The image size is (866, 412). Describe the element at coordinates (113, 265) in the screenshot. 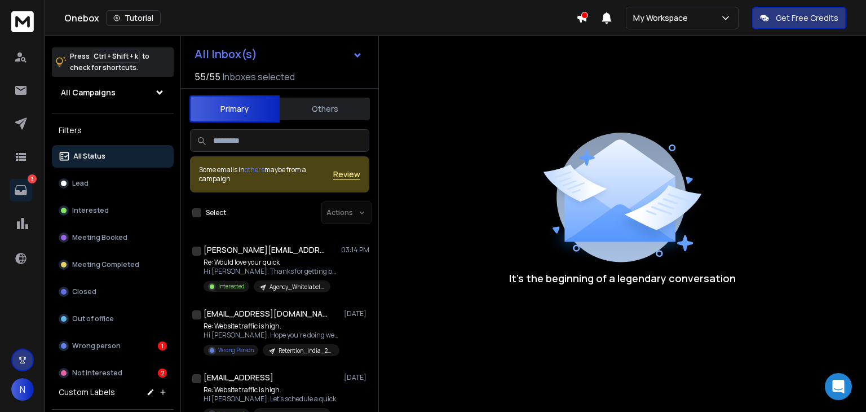

I see `button: Meeting Completed` at that location.